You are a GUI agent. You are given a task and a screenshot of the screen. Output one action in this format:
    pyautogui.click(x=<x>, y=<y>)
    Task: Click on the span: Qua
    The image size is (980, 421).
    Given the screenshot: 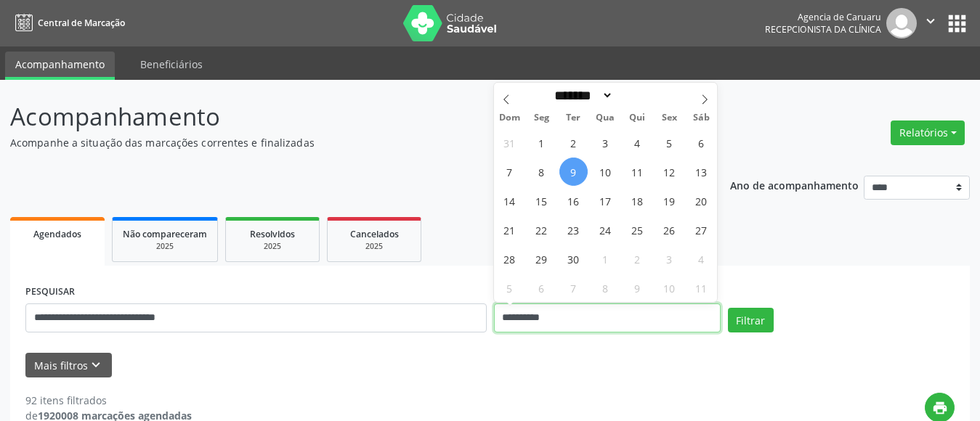 What is the action you would take?
    pyautogui.click(x=605, y=118)
    